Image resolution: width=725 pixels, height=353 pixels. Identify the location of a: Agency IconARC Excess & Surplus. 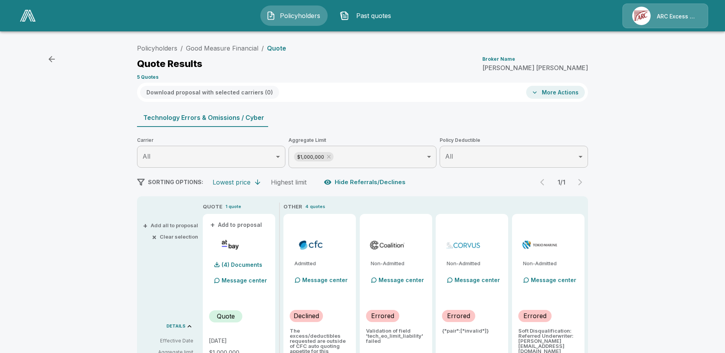
(665, 16).